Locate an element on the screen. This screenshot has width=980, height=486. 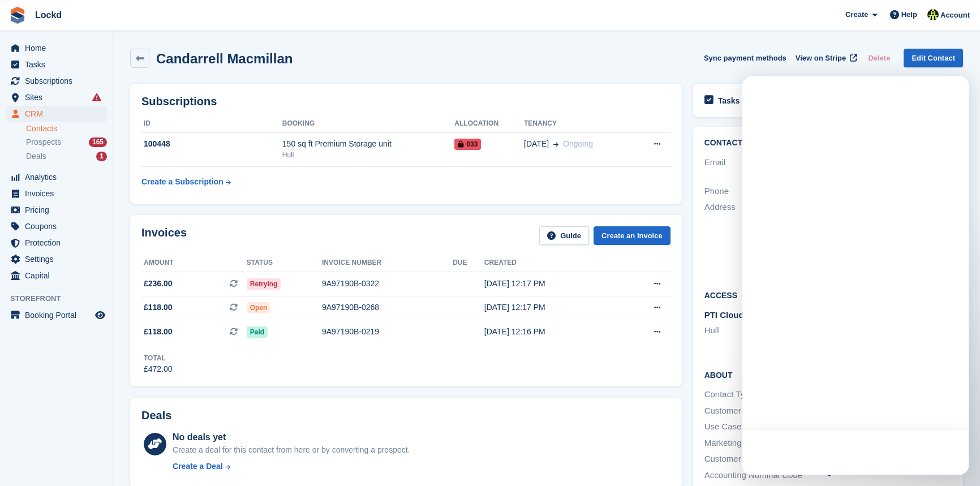
th: Created is located at coordinates (551, 263).